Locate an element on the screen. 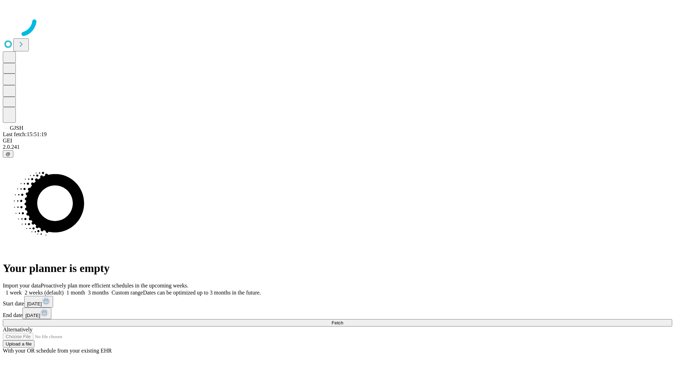 This screenshot has height=380, width=675. span: 1 week is located at coordinates (14, 292).